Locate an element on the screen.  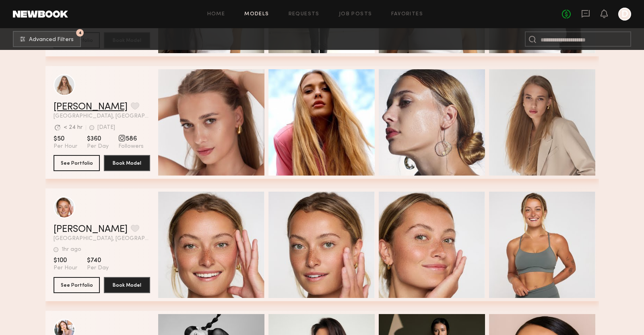
a: Favorites is located at coordinates (407, 14).